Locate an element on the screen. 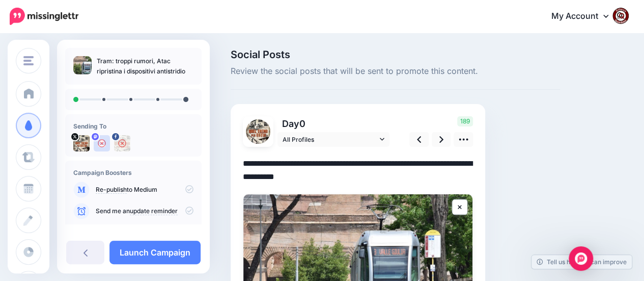 The image size is (644, 281). a: My Account is located at coordinates (585, 16).